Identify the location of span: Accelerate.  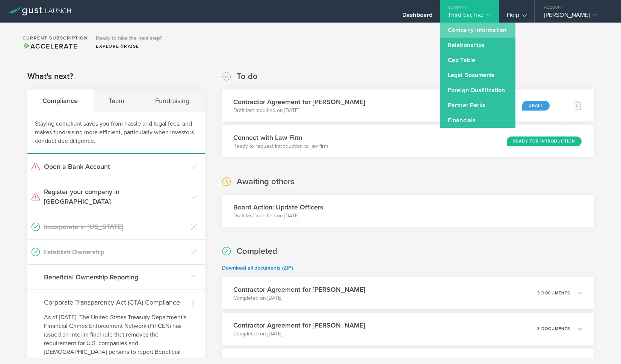
(50, 46).